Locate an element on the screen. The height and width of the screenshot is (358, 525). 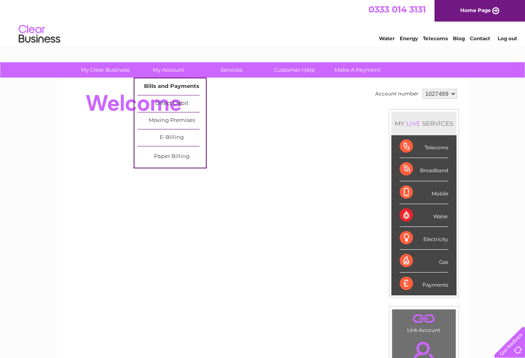
a: Make A Payment is located at coordinates (357, 70).